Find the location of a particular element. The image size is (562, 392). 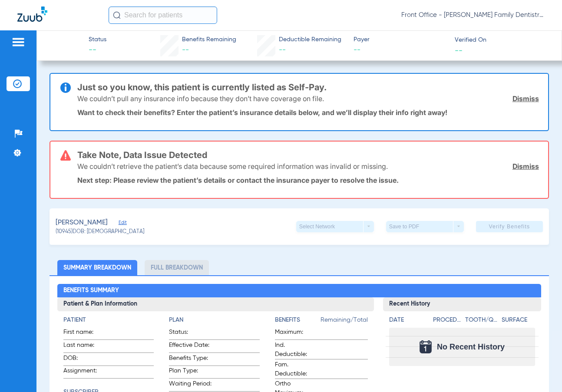

p: We couldn’t pull any insurance info because they don’t have coverage on file. is located at coordinates (201, 98).